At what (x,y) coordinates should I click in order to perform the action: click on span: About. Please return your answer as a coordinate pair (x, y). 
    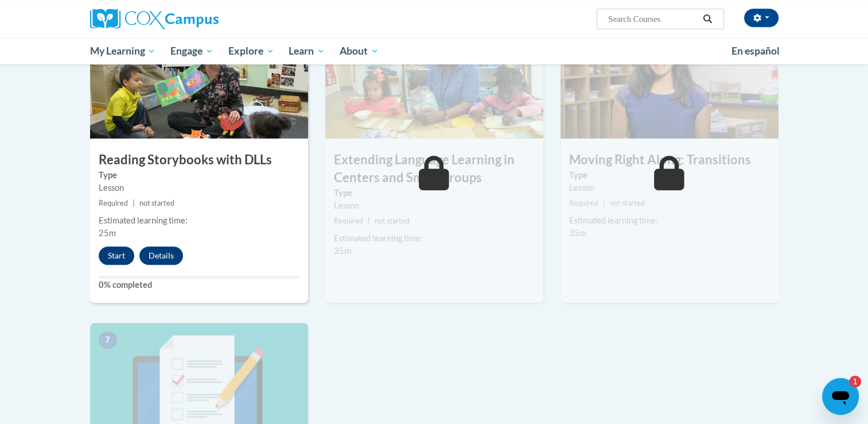
    Looking at the image, I should click on (359, 51).